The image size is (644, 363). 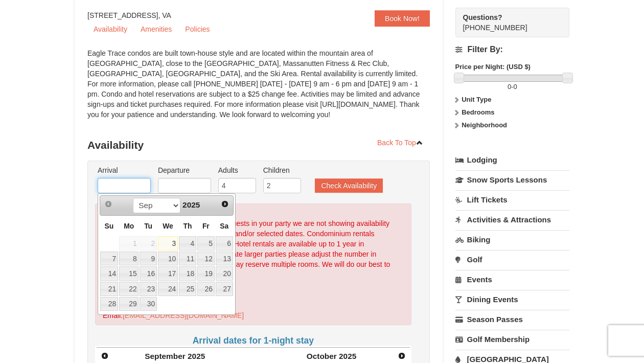 I want to click on a: Golf, so click(x=512, y=259).